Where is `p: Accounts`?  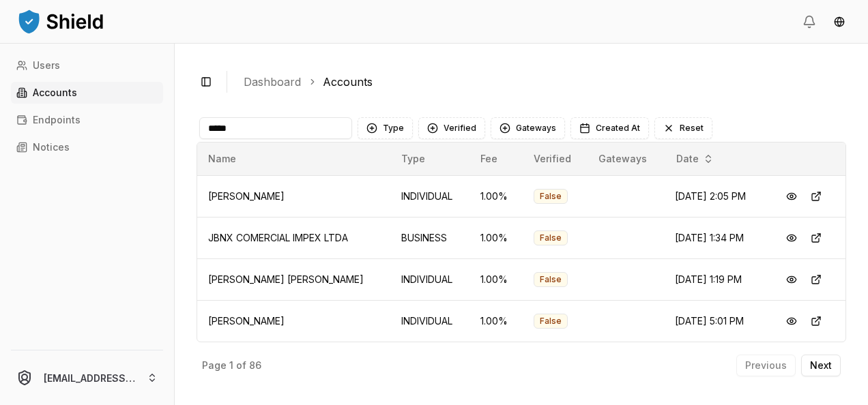 p: Accounts is located at coordinates (55, 93).